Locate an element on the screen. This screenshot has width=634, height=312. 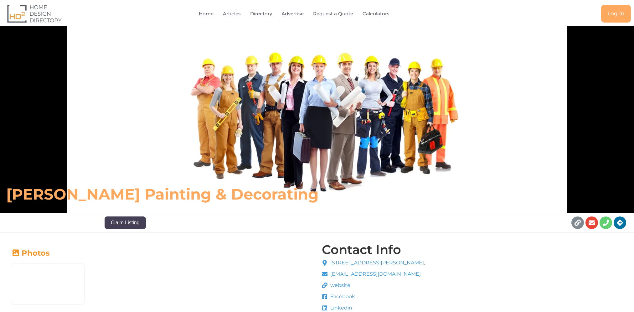
button: Claim Listing is located at coordinates (125, 222).